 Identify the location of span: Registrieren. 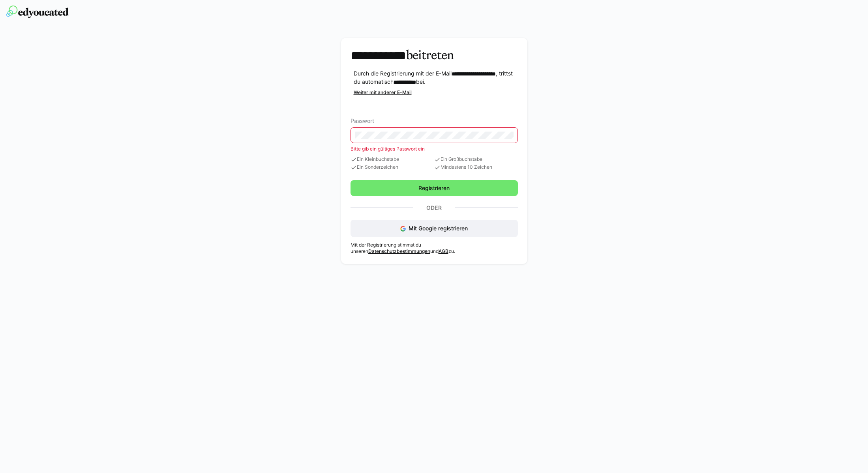
(433, 188).